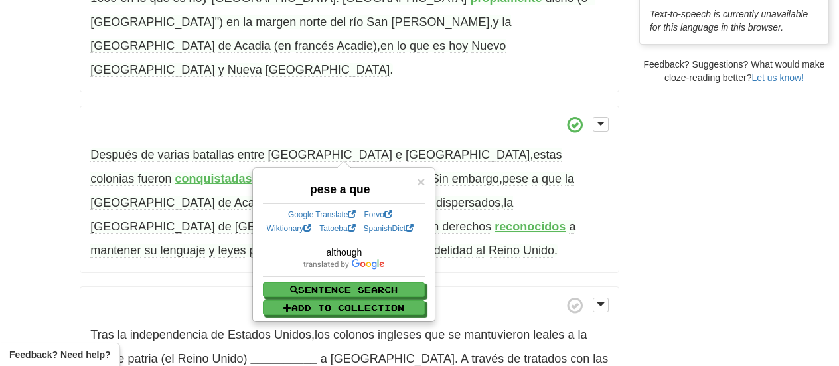 This screenshot has width=839, height=366. I want to click on span: independencia, so click(169, 334).